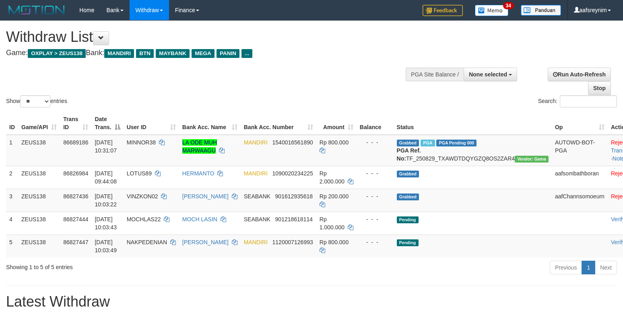  What do you see at coordinates (541, 10) in the screenshot?
I see `img: panduan.png` at bounding box center [541, 10].